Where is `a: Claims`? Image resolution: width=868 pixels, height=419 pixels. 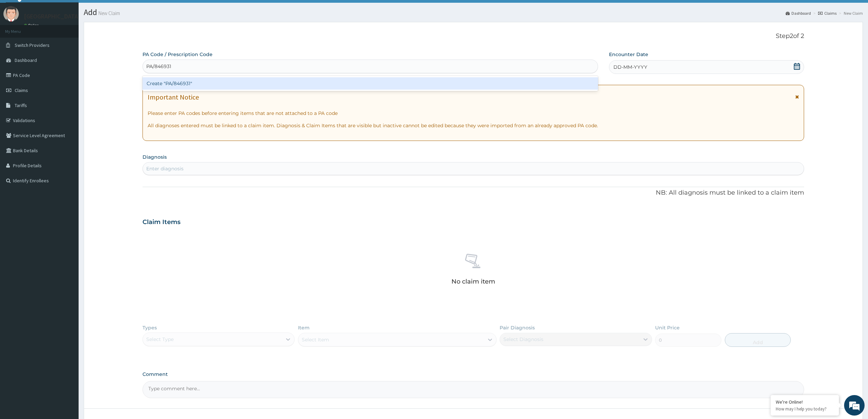
a: Claims is located at coordinates (827, 13).